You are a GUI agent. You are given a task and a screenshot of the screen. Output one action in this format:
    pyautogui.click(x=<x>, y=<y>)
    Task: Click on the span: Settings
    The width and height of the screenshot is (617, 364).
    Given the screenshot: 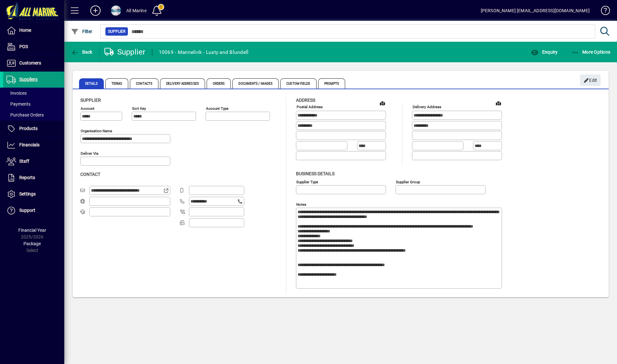 What is the action you would take?
    pyautogui.click(x=27, y=194)
    